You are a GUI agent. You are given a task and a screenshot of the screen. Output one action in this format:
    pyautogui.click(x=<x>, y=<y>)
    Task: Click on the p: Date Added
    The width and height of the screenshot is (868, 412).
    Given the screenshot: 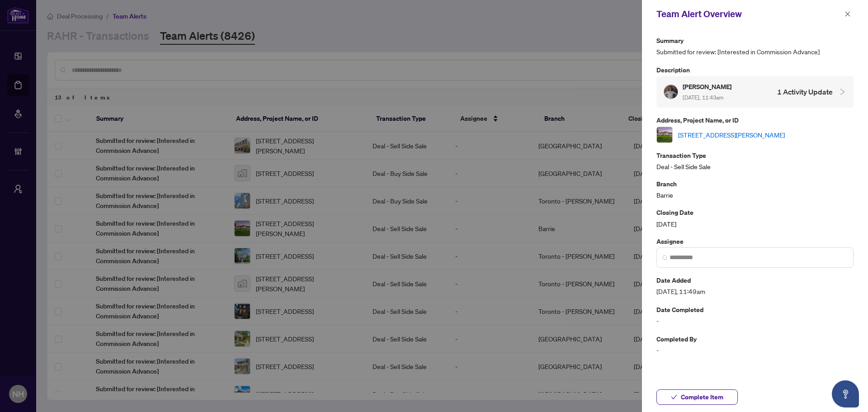 What is the action you would take?
    pyautogui.click(x=755, y=280)
    